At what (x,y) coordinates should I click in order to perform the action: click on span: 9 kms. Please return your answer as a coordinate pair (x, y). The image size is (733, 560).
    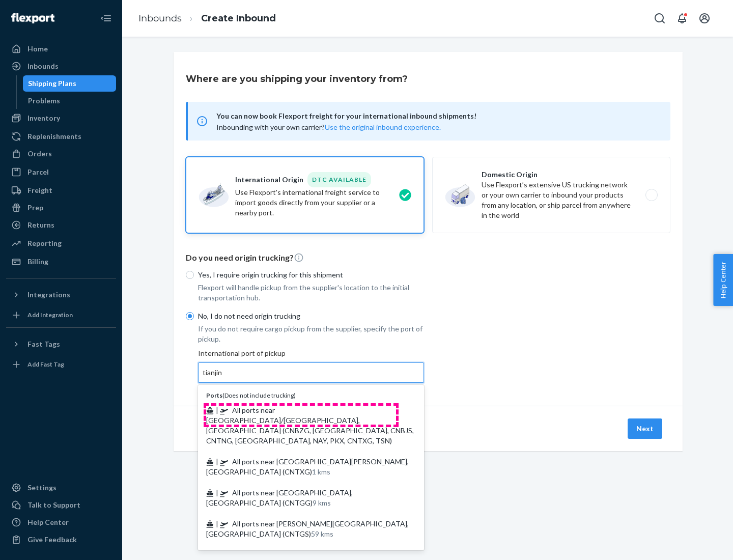
    Looking at the image, I should click on (322, 503).